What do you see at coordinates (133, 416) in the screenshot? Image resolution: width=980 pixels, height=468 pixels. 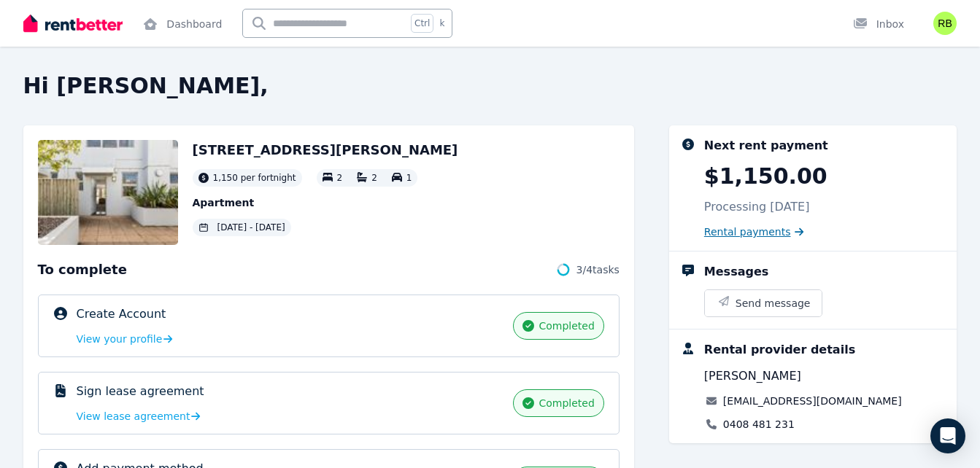 I see `span: View lease agreement` at bounding box center [133, 416].